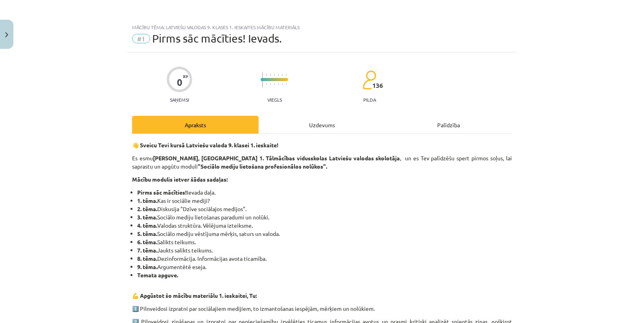  What do you see at coordinates (147, 217) in the screenshot?
I see `strong: 3. tēma.` at bounding box center [147, 217].